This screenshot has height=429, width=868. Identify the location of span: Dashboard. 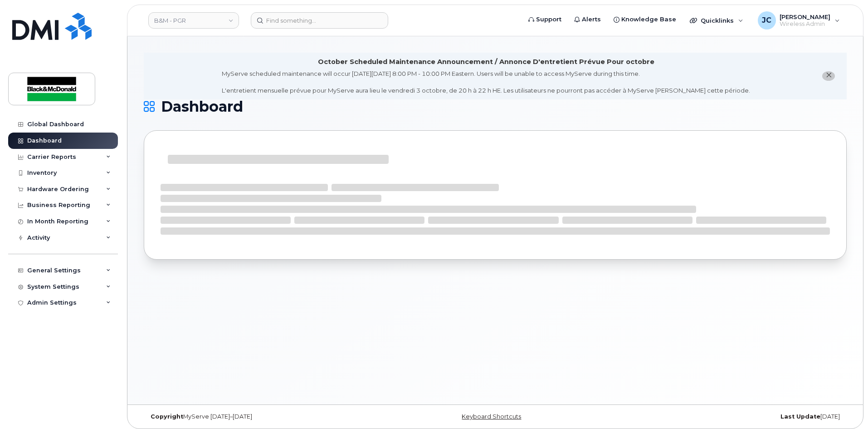
(202, 106).